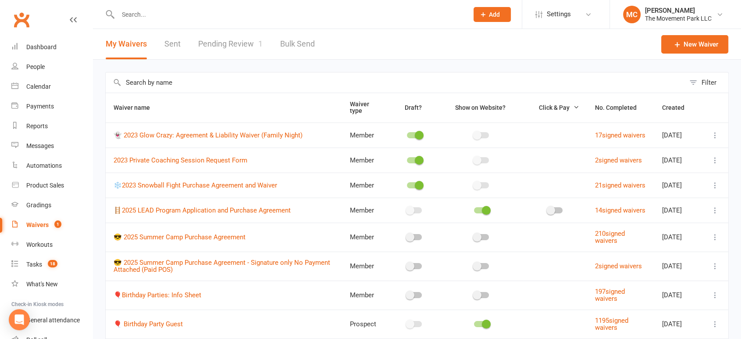  What do you see at coordinates (40, 106) in the screenshot?
I see `div: Payments` at bounding box center [40, 106].